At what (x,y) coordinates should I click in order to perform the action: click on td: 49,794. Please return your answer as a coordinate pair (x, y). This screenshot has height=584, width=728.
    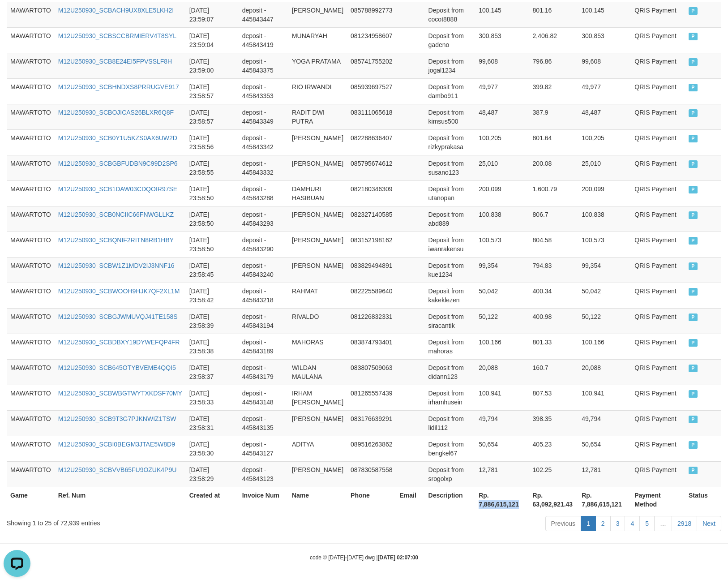
    Looking at the image, I should click on (605, 423).